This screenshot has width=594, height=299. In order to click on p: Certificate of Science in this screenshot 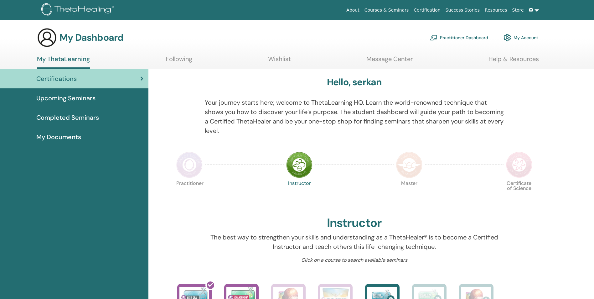, I will do `click(519, 194)`.